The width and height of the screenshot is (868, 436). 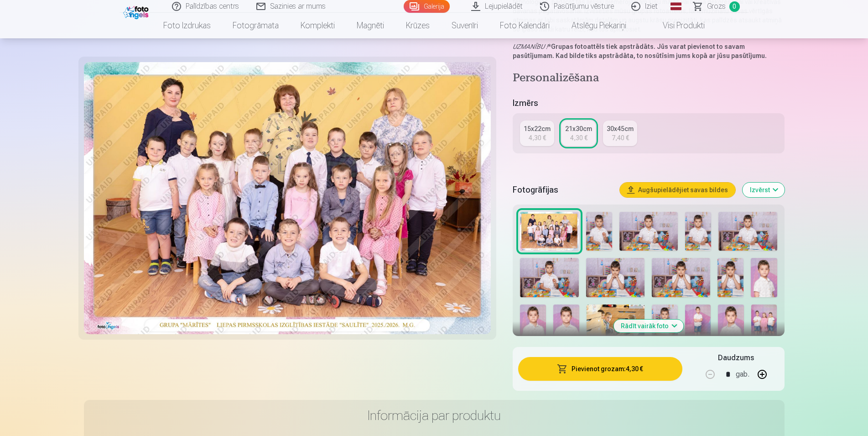 What do you see at coordinates (563, 190) in the screenshot?
I see `h5: Fotogrāfijas` at bounding box center [563, 190].